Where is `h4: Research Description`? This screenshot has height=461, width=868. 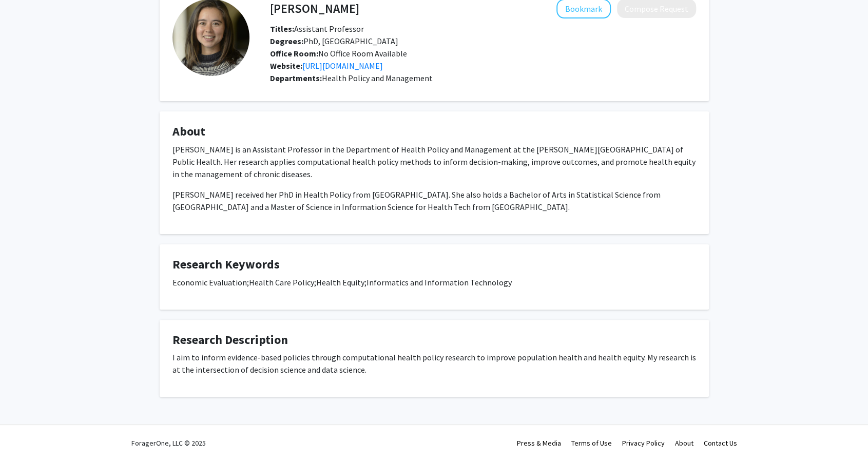
h4: Research Description is located at coordinates (434, 340).